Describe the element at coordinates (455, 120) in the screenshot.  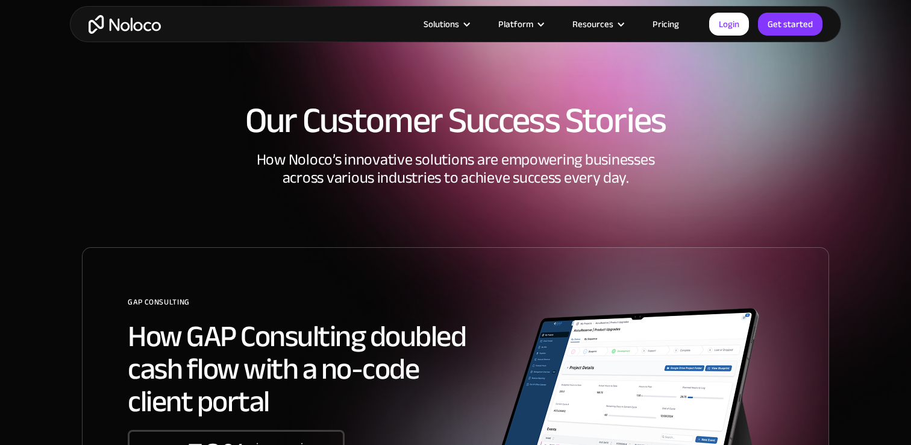
I see `h1: Our Customer Success Stories` at that location.